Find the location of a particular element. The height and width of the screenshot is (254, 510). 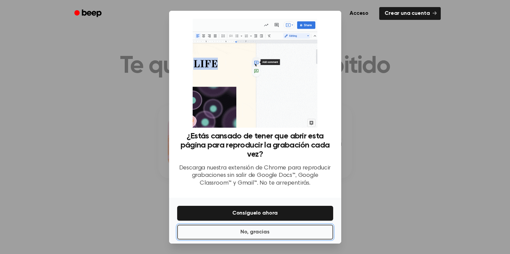

font: Descarga nuestra extensión de Chrome para reproducir grabaciones sin salir de Google Docs™, Googl... is located at coordinates (255, 175).